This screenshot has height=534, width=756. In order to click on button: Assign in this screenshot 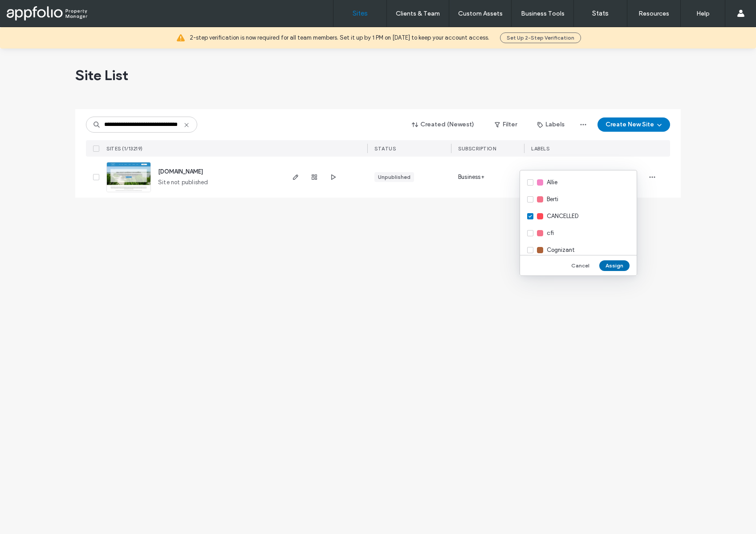, I will do `click(614, 266)`.